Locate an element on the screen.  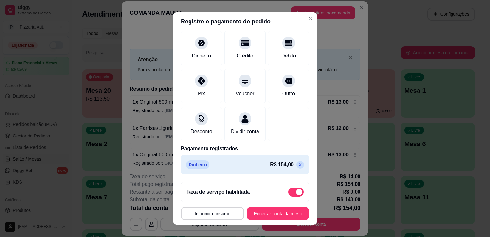
p: Dinheiro is located at coordinates (197, 164).